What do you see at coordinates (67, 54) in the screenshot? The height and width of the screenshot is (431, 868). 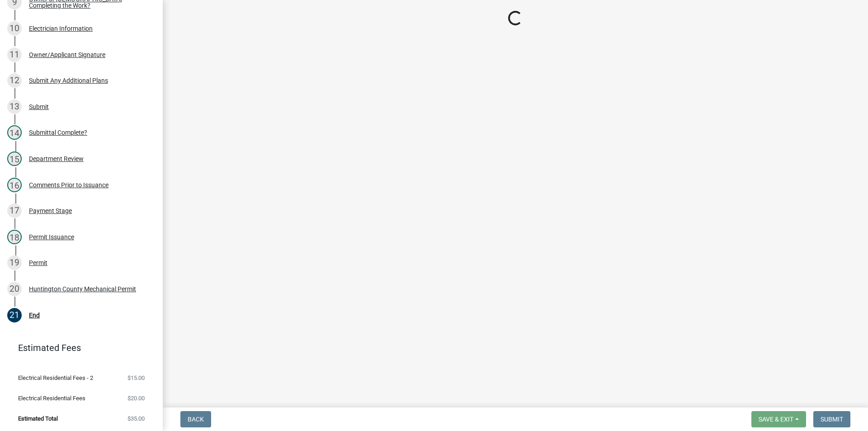 I see `div: Owner/Applicant Signature` at bounding box center [67, 54].